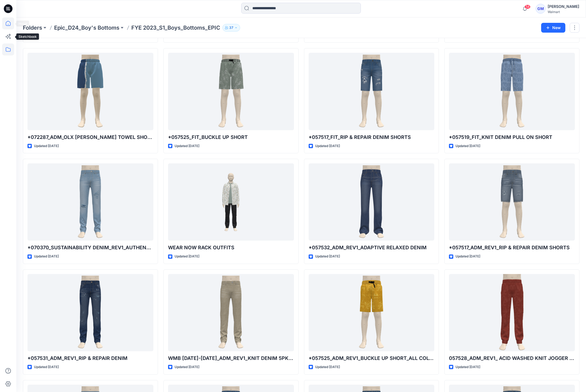 The height and width of the screenshot is (392, 586). Describe the element at coordinates (527, 6) in the screenshot. I see `span: 58` at that location.